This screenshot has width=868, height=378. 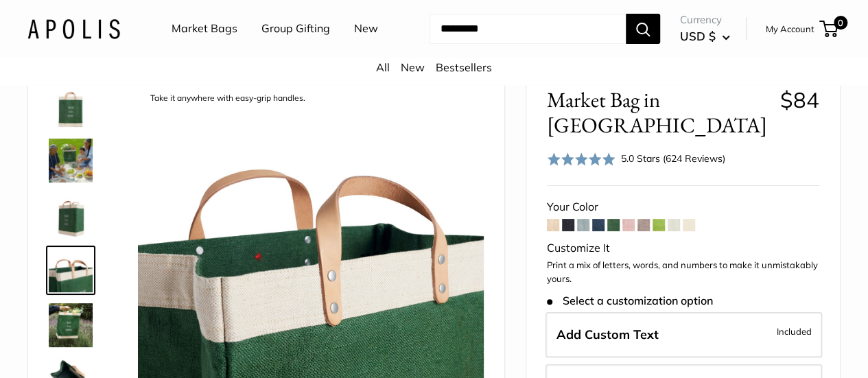 What do you see at coordinates (73, 28) in the screenshot?
I see `img: Apolis` at bounding box center [73, 28].